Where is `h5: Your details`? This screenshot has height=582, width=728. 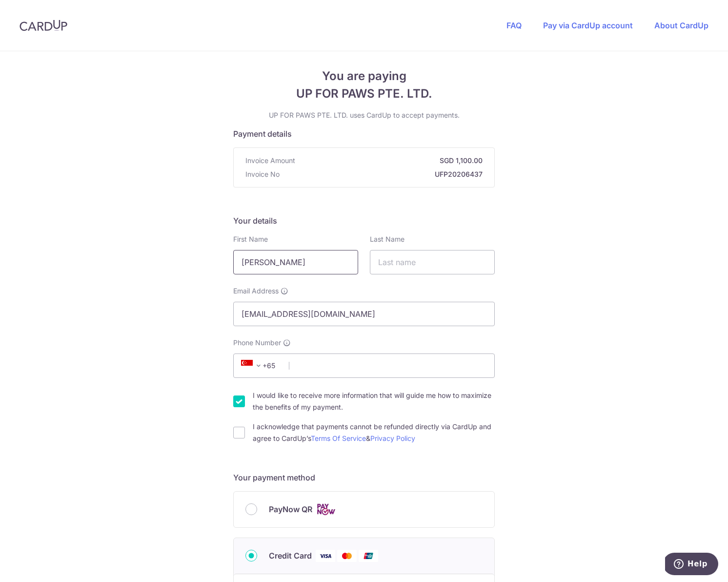
h5: Your details is located at coordinates (364, 221).